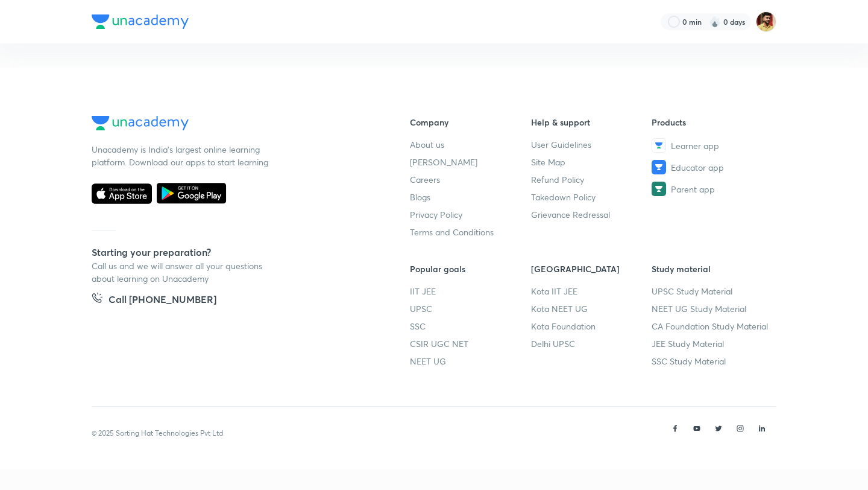 The height and width of the screenshot is (490, 868). What do you see at coordinates (693, 189) in the screenshot?
I see `span: Parent app` at bounding box center [693, 189].